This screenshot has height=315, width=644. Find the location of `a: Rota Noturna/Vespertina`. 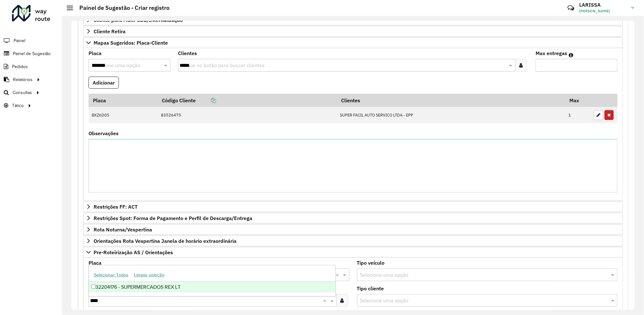

a: Rota Noturna/Vespertina is located at coordinates (353, 229).